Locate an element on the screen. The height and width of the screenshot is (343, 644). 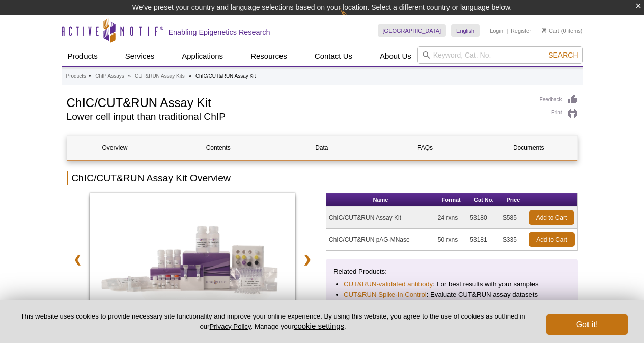
a: Contents is located at coordinates (218, 148).